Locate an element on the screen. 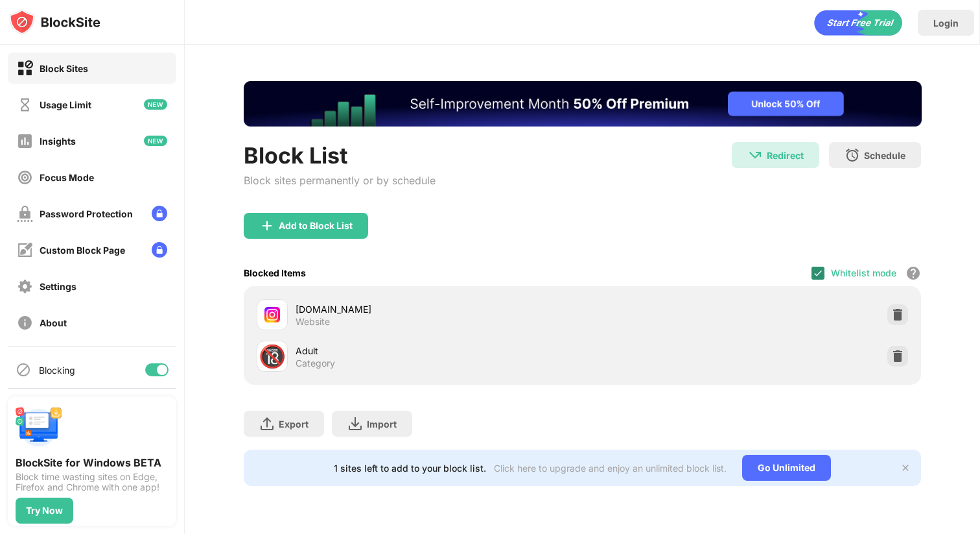  img: blocking-icon.svg is located at coordinates (24, 370).